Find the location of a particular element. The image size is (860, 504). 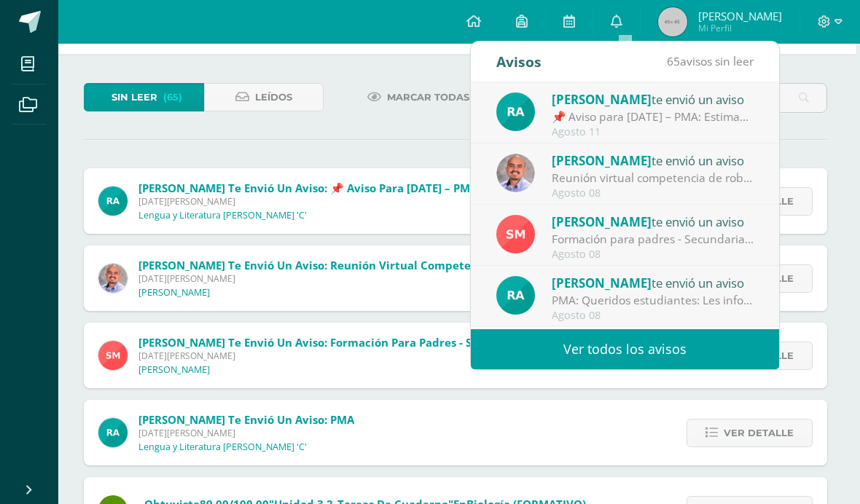

div: Reunión virtual competencia de robótica en Cobán: Buen día saludos cordiales, el día de hoy a las... is located at coordinates (653, 177).